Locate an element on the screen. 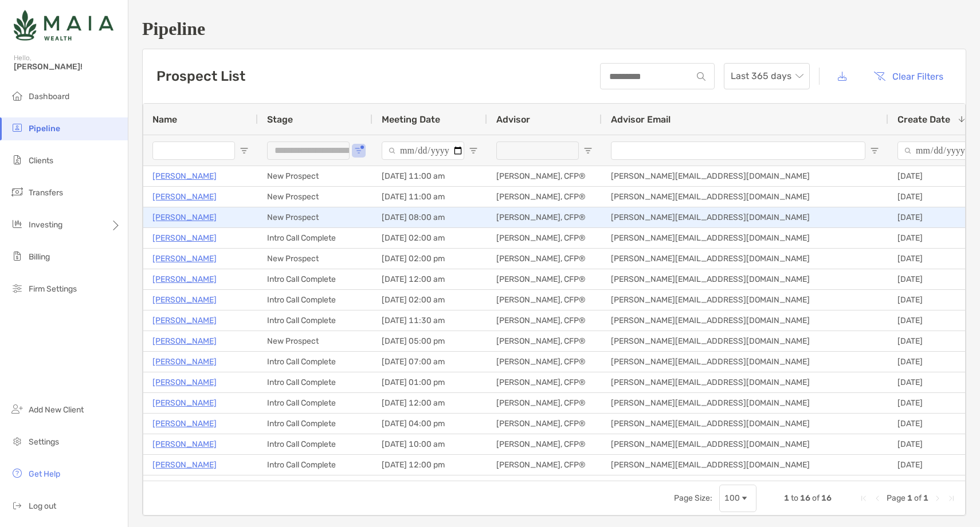  span: to is located at coordinates (794, 498).